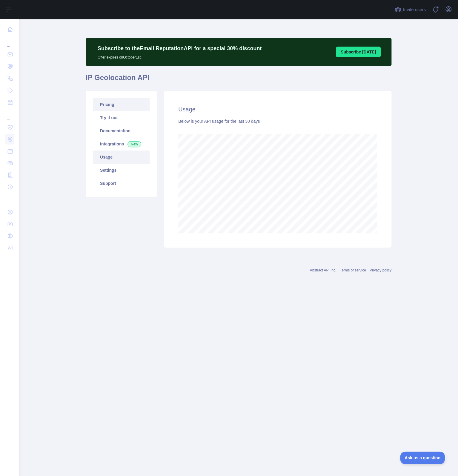  Describe the element at coordinates (410, 9) in the screenshot. I see `button: Invite users` at that location.